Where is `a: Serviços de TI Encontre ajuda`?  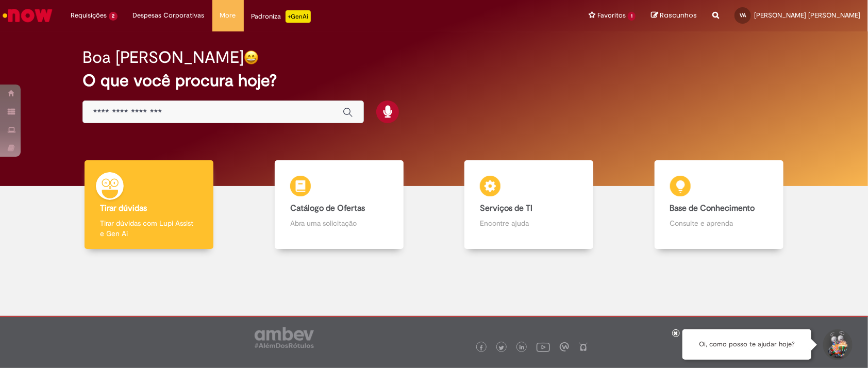 a: Serviços de TI Encontre ajuda is located at coordinates (529, 205).